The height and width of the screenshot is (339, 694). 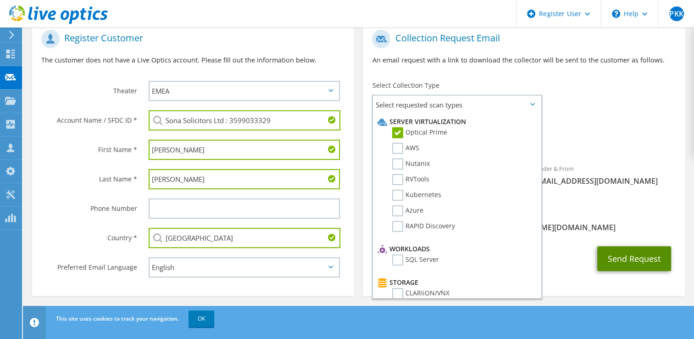 What do you see at coordinates (89, 118) in the screenshot?
I see `label: Account Name / SFDC ID *` at bounding box center [89, 118].